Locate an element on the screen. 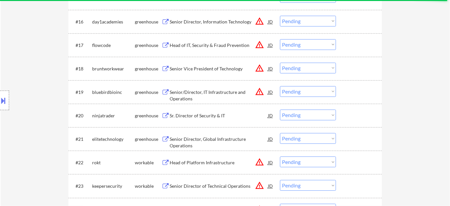  div: #22 is located at coordinates (81, 163).